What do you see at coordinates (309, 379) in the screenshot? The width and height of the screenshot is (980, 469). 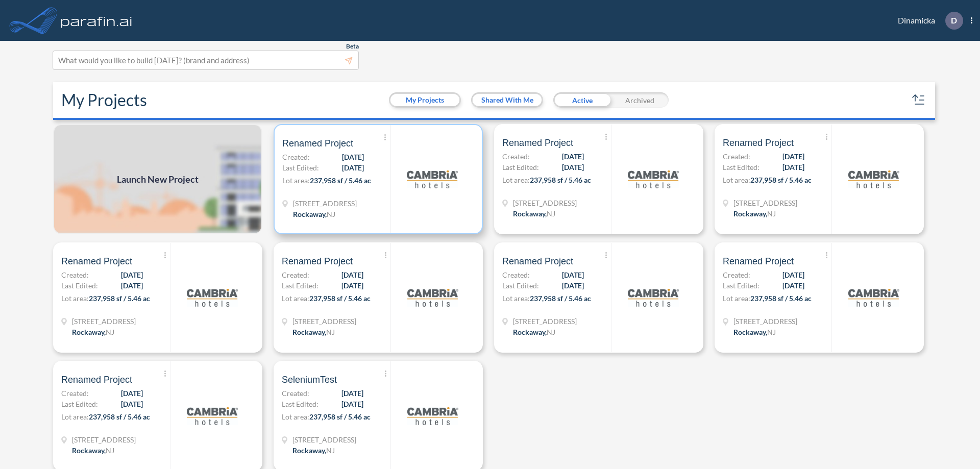 I see `span: SeleniumTest` at bounding box center [309, 379].